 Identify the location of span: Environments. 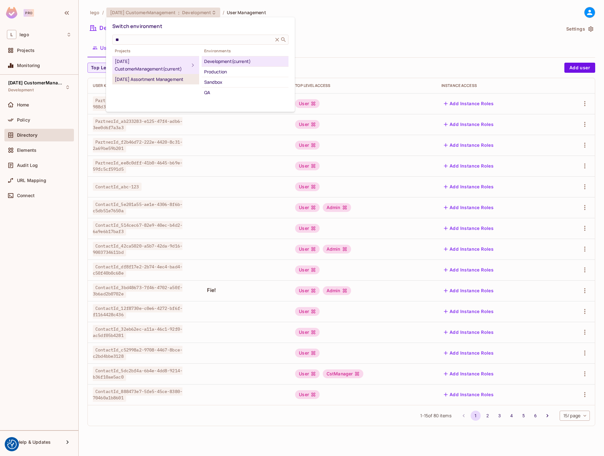
(245, 51).